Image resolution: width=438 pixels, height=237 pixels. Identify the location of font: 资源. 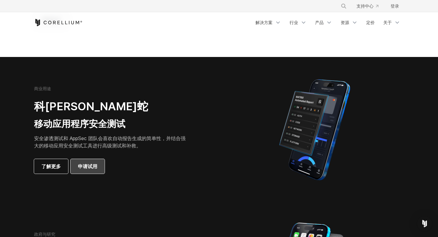
(345, 22).